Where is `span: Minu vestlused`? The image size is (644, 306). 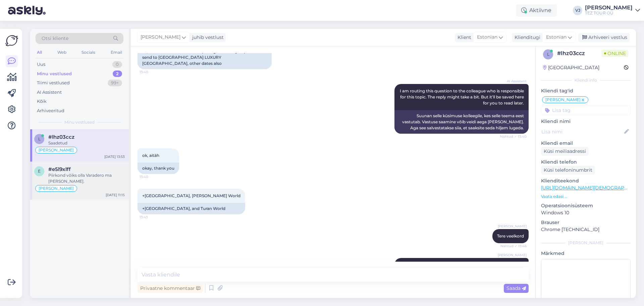 span: Minu vestlused is located at coordinates (79, 123).